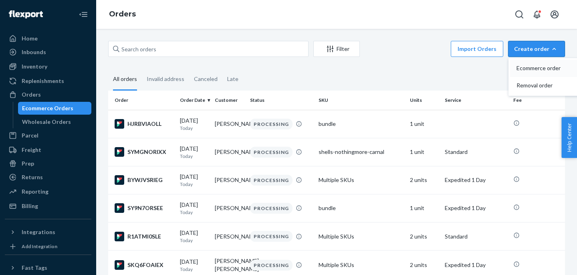 The height and width of the screenshot is (275, 577). Describe the element at coordinates (48, 164) in the screenshot. I see `a: Prep` at that location.